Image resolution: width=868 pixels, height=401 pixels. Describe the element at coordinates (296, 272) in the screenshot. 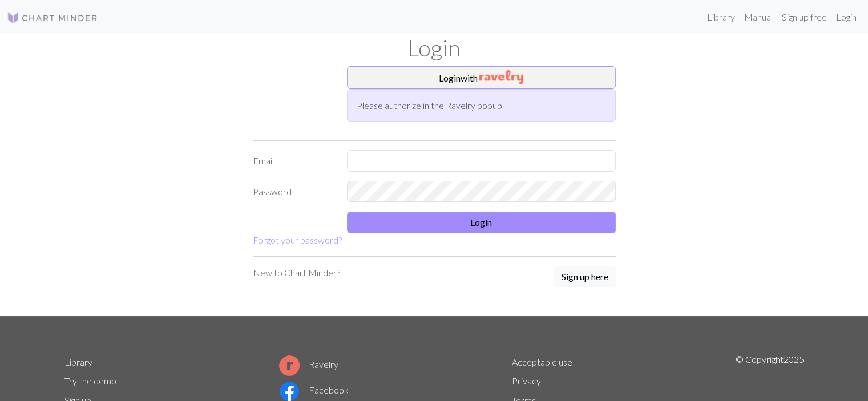

I see `p: New to Chart Minder?` at that location.